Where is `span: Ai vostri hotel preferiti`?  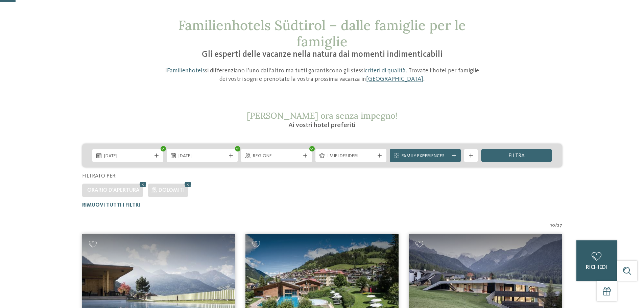 span: Ai vostri hotel preferiti is located at coordinates (322, 126).